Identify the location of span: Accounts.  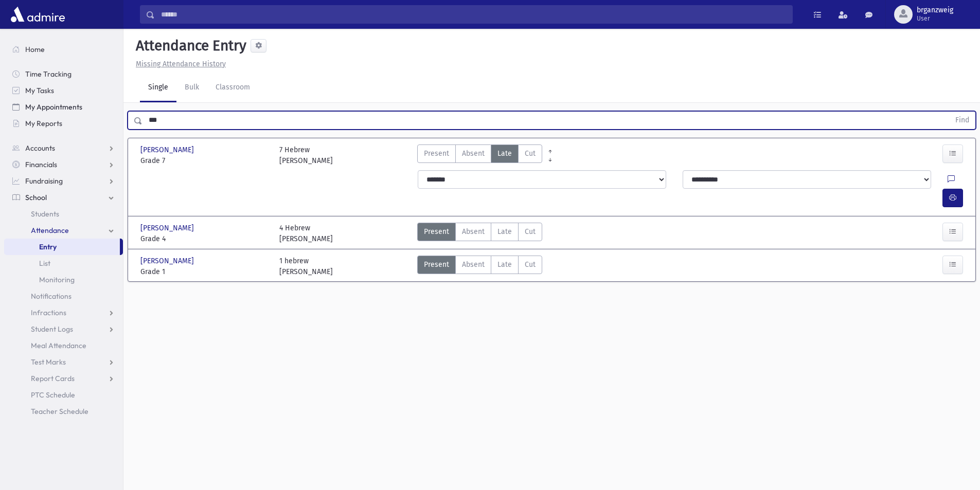
(40, 148).